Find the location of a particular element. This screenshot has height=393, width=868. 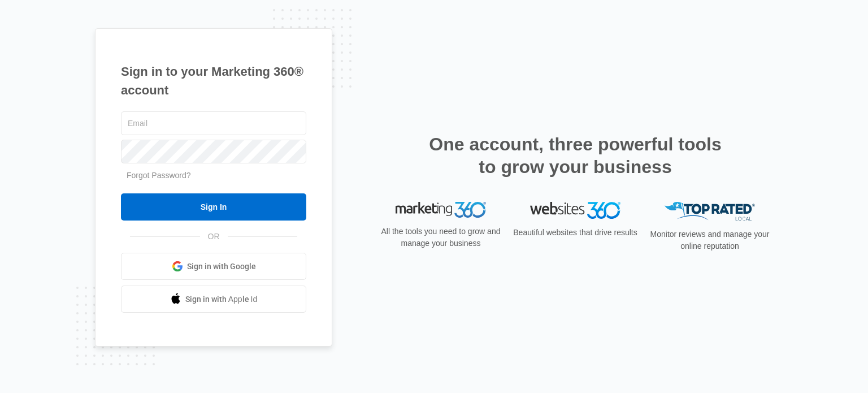

a: Forgot Password? is located at coordinates (159, 175).